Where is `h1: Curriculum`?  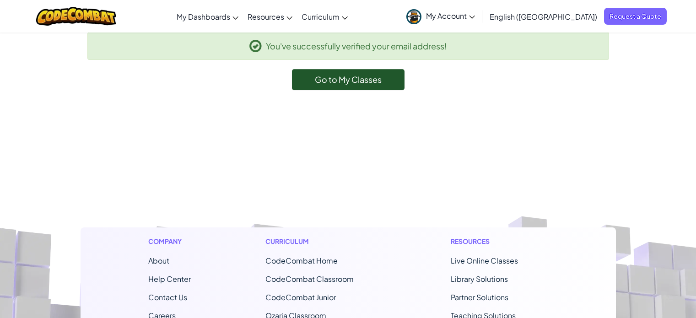
h1: Curriculum is located at coordinates (321, 241).